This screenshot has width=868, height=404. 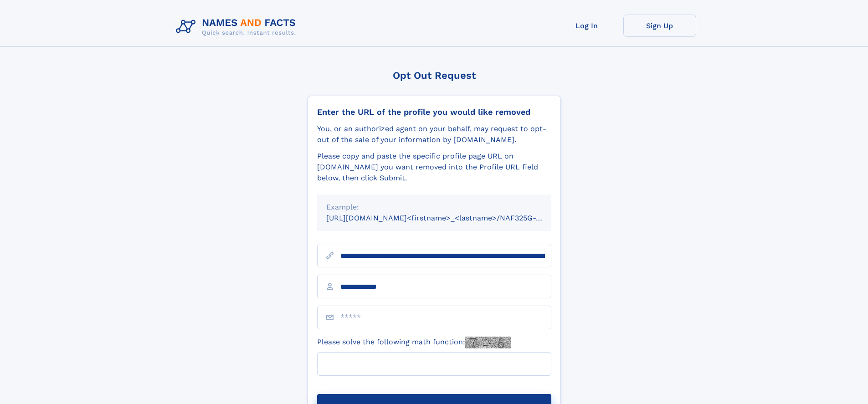 What do you see at coordinates (587, 26) in the screenshot?
I see `a: Log In` at bounding box center [587, 26].